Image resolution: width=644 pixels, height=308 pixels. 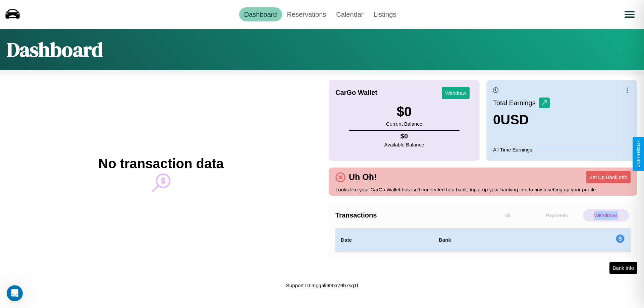 I want to click on h4: Bank, so click(x=485, y=240).